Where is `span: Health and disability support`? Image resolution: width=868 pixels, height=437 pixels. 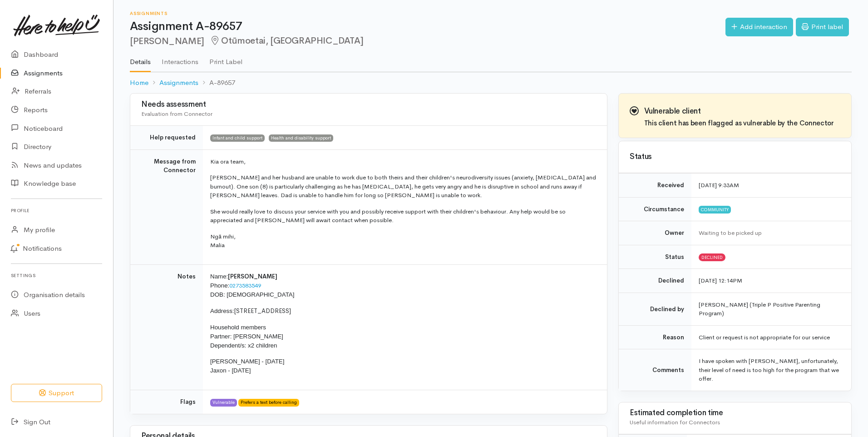
span: Health and disability support is located at coordinates (301, 138).